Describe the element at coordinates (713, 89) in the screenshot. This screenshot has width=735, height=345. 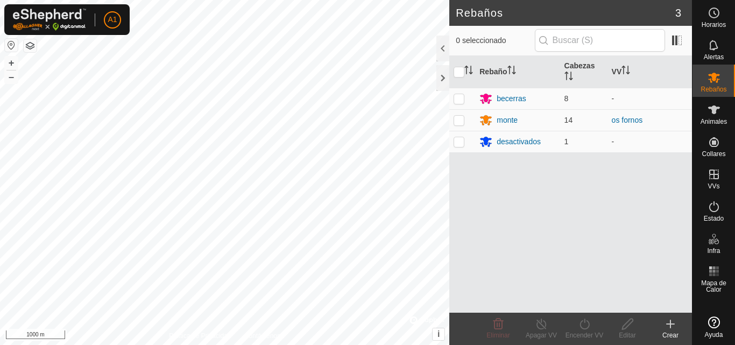
I see `span: Rebaños` at that location.